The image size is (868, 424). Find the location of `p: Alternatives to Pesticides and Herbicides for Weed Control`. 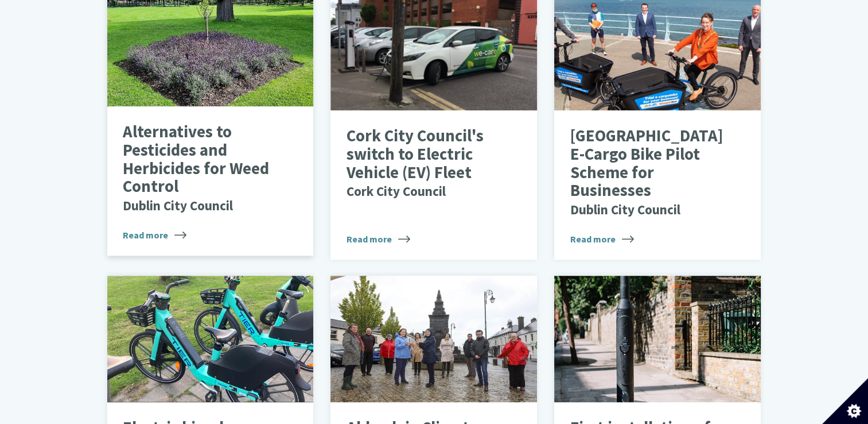

p: Alternatives to Pesticides and Herbicides for Weed Control is located at coordinates (201, 168).